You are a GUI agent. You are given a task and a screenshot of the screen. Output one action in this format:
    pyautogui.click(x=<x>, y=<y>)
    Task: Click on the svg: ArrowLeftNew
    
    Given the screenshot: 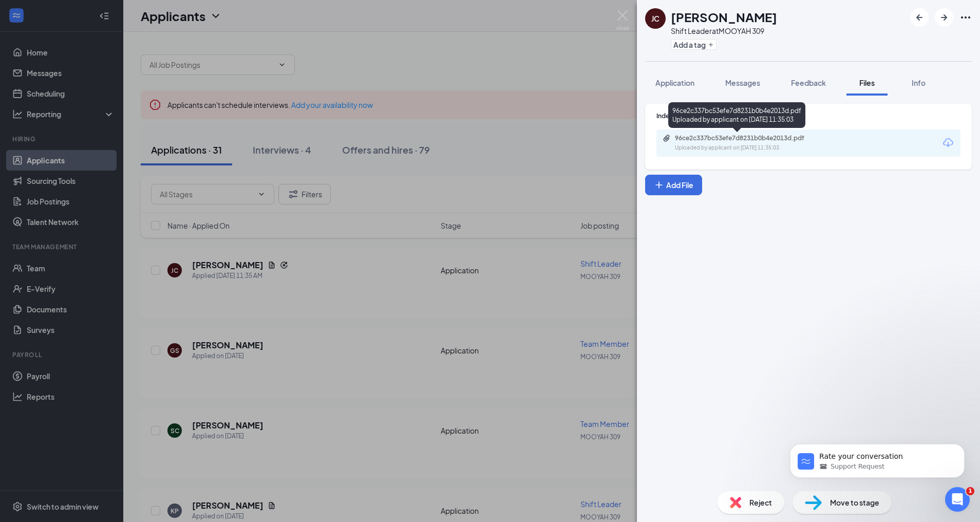 What is the action you would take?
    pyautogui.click(x=919, y=18)
    